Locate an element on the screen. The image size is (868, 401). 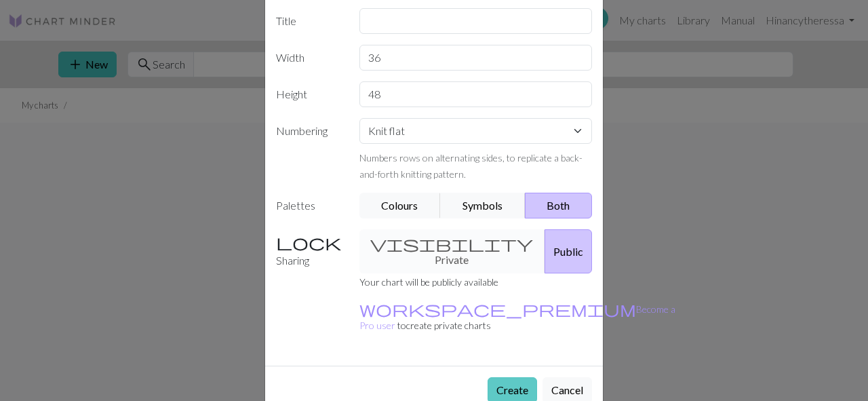
button: Colours is located at coordinates (400, 205).